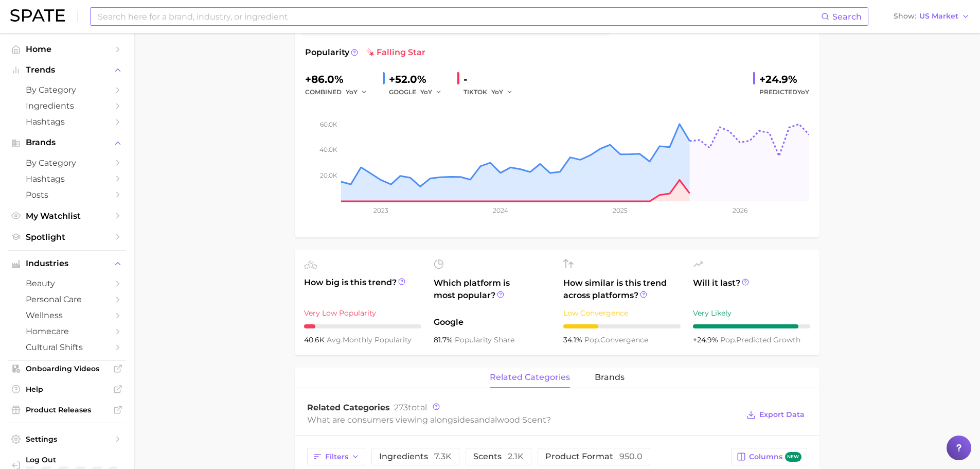 The image size is (980, 469). I want to click on span: Search, so click(846, 17).